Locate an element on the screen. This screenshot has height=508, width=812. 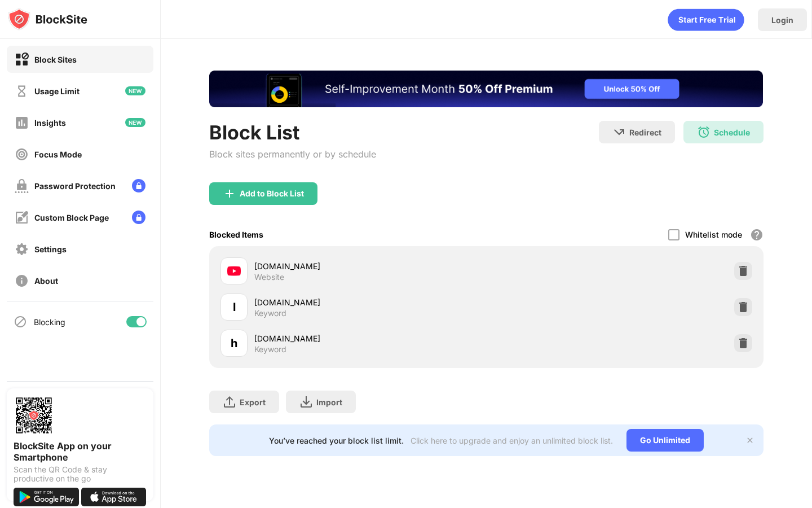
div: Redirect is located at coordinates (645, 132).